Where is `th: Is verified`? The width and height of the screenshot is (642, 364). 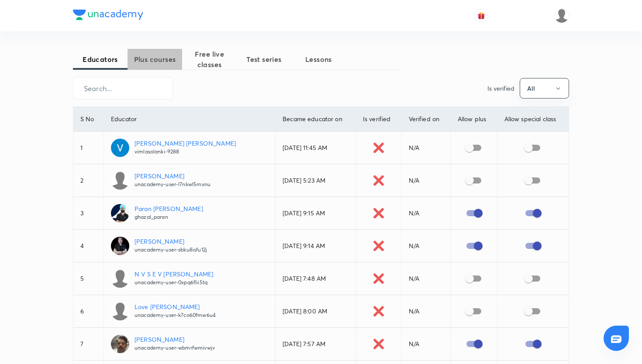 th: Is verified is located at coordinates (378, 119).